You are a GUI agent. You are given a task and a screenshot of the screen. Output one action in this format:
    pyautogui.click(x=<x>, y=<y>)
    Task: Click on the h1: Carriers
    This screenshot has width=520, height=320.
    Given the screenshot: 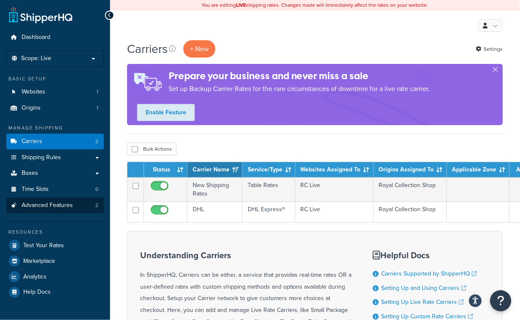 What is the action you would take?
    pyautogui.click(x=147, y=49)
    